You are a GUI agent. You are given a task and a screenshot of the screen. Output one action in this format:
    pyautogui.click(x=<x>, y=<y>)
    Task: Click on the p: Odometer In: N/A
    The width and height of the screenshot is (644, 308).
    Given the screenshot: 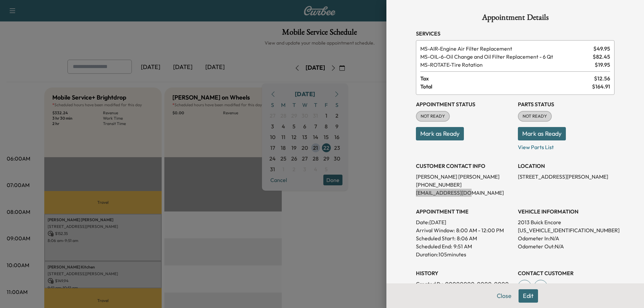 What is the action you would take?
    pyautogui.click(x=566, y=238)
    